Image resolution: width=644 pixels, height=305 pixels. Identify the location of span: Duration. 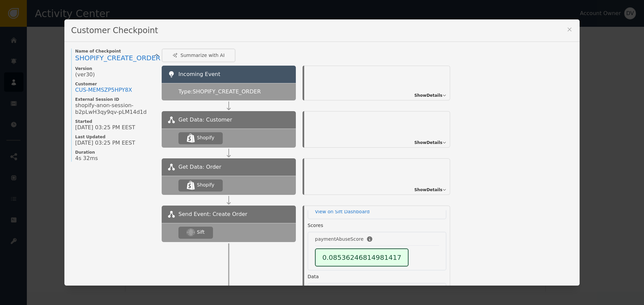
(115, 152).